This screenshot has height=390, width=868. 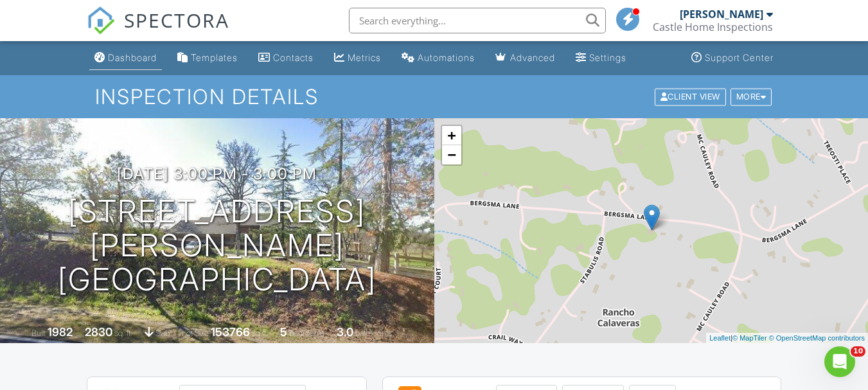 I want to click on span: bedrooms, so click(x=307, y=333).